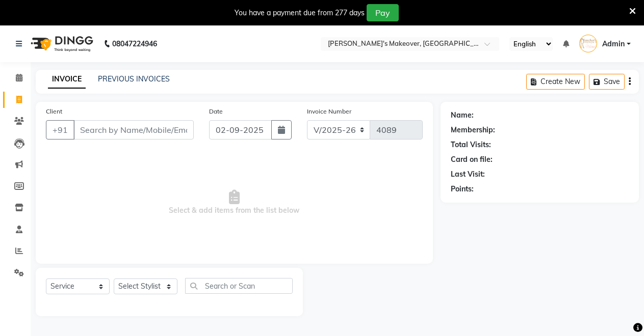  What do you see at coordinates (468, 174) in the screenshot?
I see `div: Last Visit:` at bounding box center [468, 174].